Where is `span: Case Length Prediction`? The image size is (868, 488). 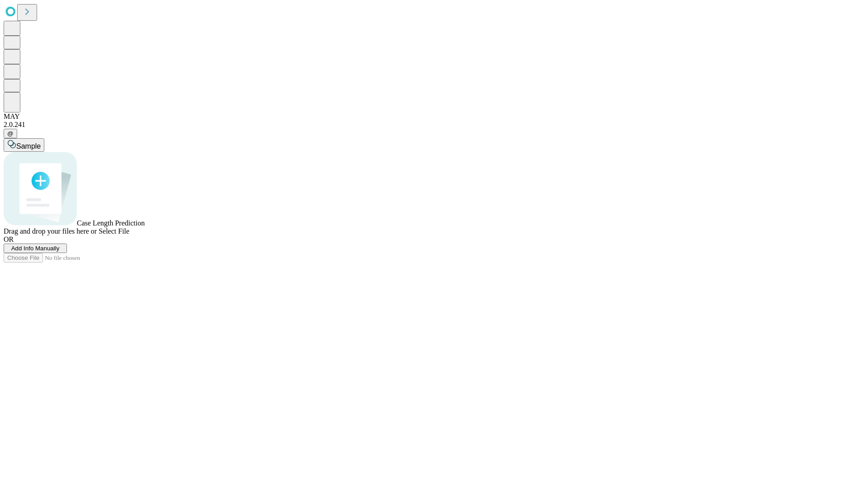 span: Case Length Prediction is located at coordinates (111, 222).